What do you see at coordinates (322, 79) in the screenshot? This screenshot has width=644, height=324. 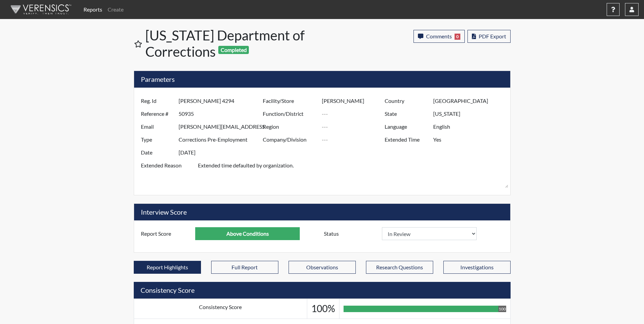 I see `h5: Parameters` at bounding box center [322, 79].